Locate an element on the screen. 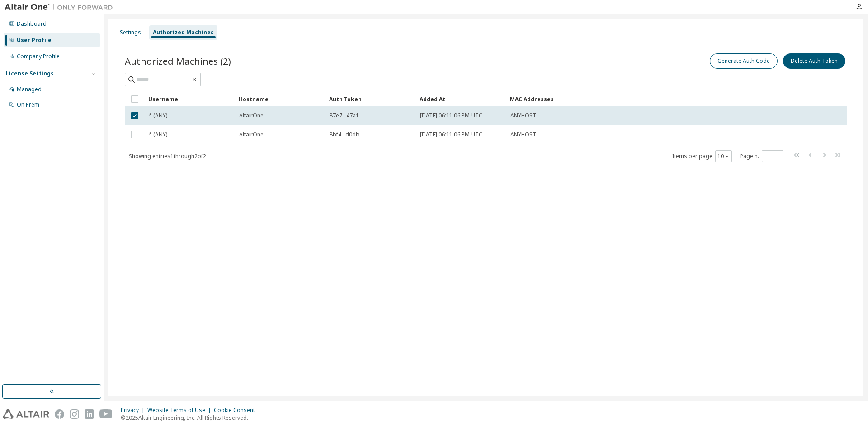  img: altair_logo.svg is located at coordinates (26, 414).